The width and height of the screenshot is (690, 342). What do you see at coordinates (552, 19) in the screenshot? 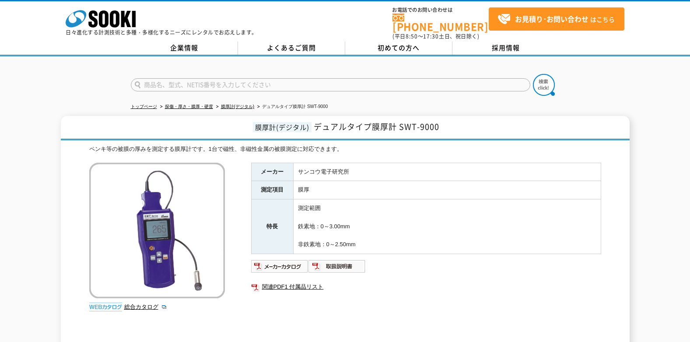
I see `strong: お見積り･お問い合わせ` at bounding box center [552, 19].